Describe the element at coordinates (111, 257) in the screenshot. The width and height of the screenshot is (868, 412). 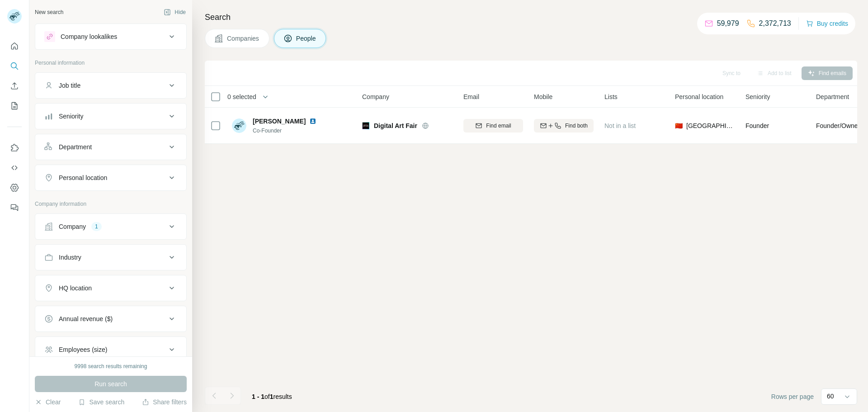
I see `button: Industry` at that location.